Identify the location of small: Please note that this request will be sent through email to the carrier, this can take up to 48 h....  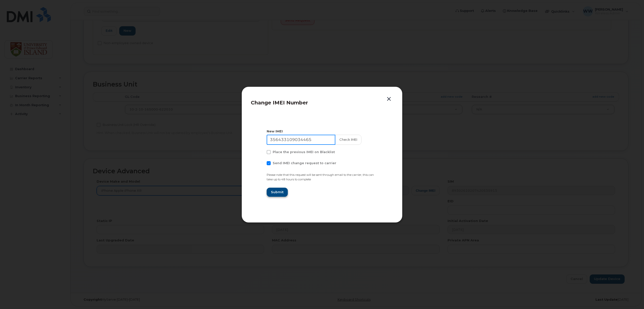
(321, 177).